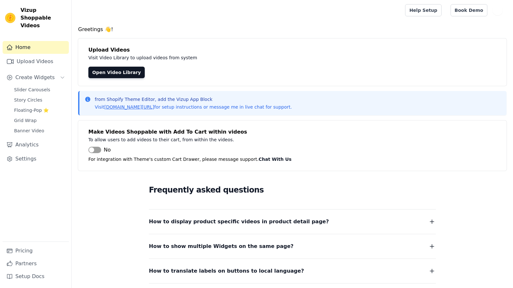  Describe the element at coordinates (32, 90) in the screenshot. I see `span: Slider Carousels` at that location.